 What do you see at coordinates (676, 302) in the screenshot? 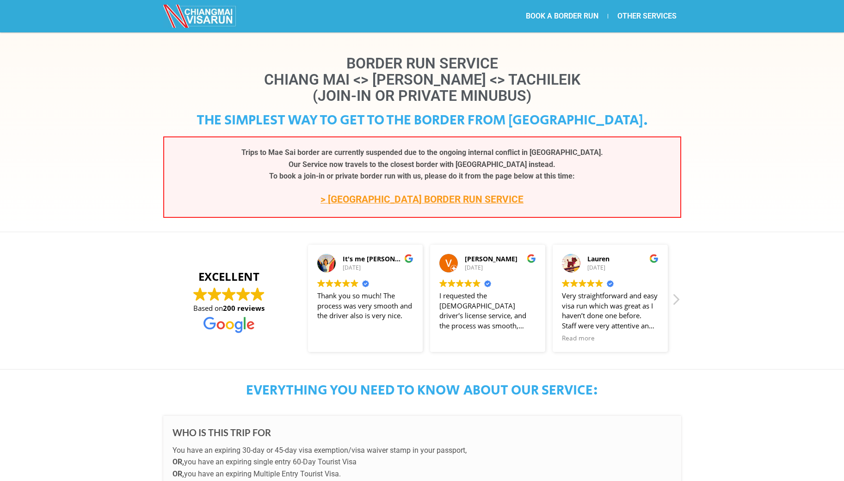
I see `div: Next review` at bounding box center [676, 302].